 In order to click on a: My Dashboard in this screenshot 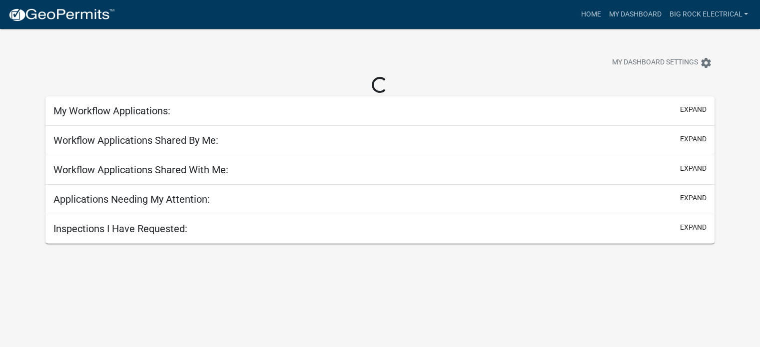, I will do `click(634, 14)`.